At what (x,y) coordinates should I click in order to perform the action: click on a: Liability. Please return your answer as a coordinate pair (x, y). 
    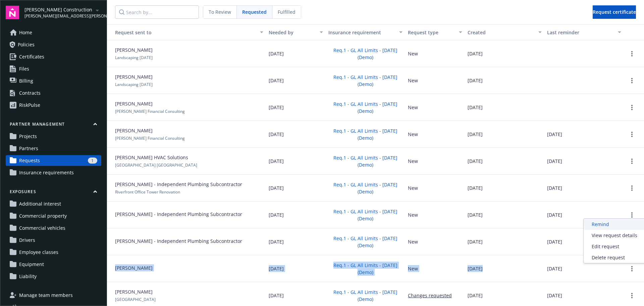
    Looking at the image, I should click on (53, 276).